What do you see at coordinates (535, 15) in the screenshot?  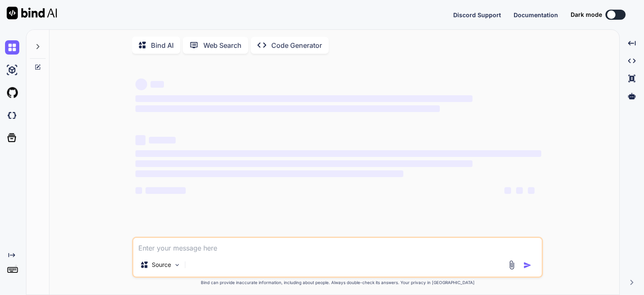 I see `span: Documentation` at bounding box center [535, 15].